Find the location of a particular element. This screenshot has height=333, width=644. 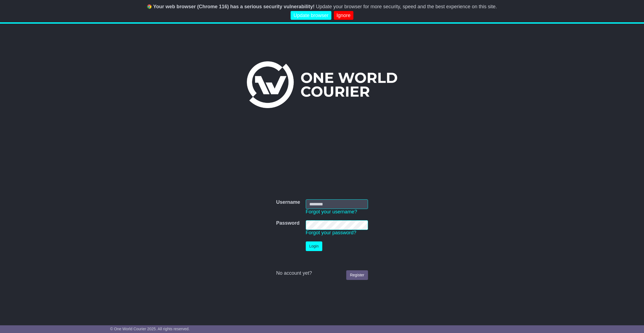

a: Register is located at coordinates (357, 275).